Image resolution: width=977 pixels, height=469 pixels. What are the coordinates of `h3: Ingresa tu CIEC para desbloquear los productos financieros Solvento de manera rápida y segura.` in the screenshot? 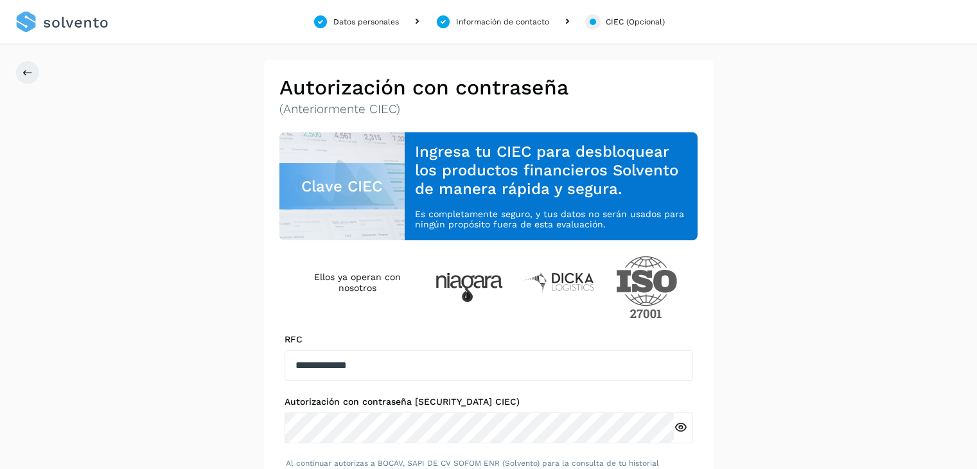 It's located at (551, 170).